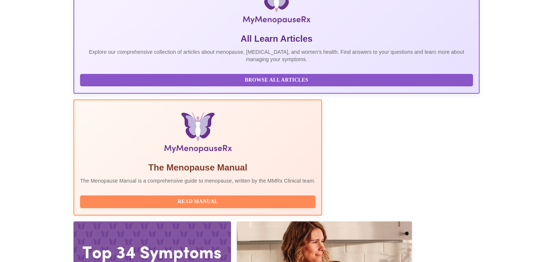  Describe the element at coordinates (276, 80) in the screenshot. I see `span: Browse All Articles` at that location.